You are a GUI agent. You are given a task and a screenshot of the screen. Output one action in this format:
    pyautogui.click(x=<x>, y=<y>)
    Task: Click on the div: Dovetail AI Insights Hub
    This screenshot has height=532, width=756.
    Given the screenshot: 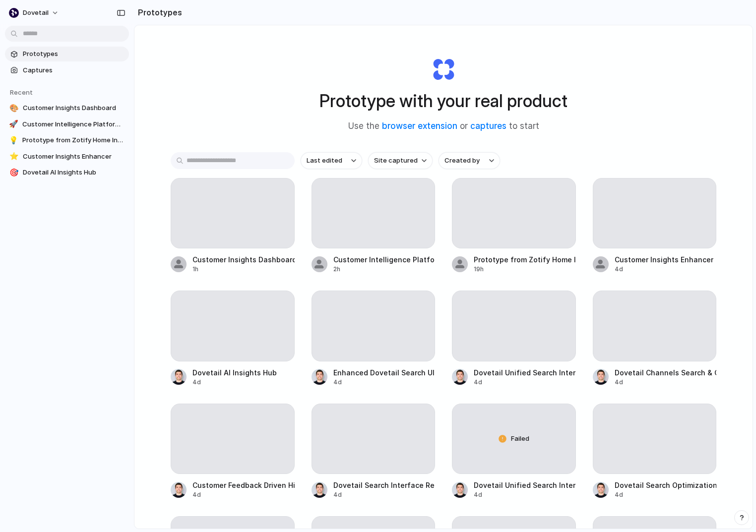 What is the action you would take?
    pyautogui.click(x=234, y=373)
    